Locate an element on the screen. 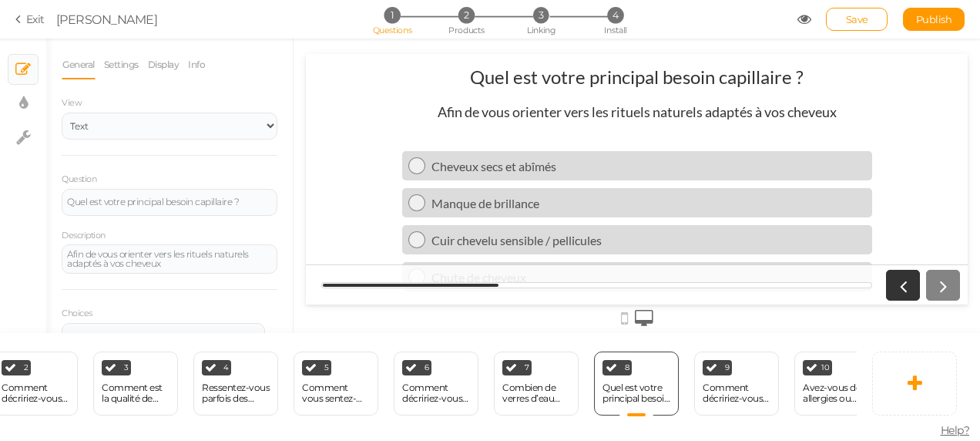 The height and width of the screenshot is (441, 980). a: General is located at coordinates (78, 64).